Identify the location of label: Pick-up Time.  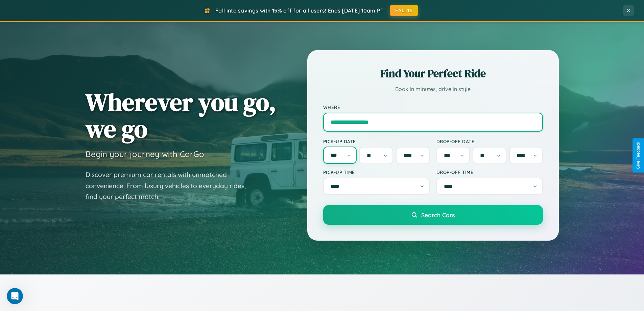
(376, 172).